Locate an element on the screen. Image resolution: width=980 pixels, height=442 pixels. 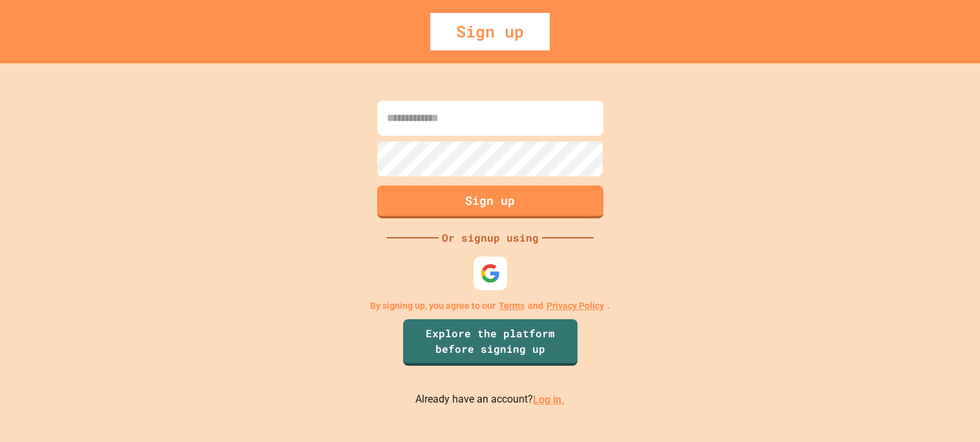
a: Explore the platform before signing up is located at coordinates (490, 343).